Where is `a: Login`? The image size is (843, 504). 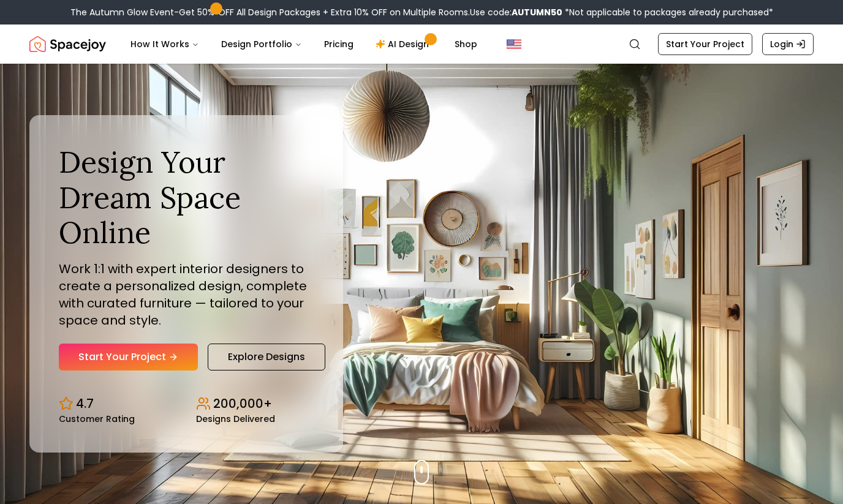
a: Login is located at coordinates (788, 44).